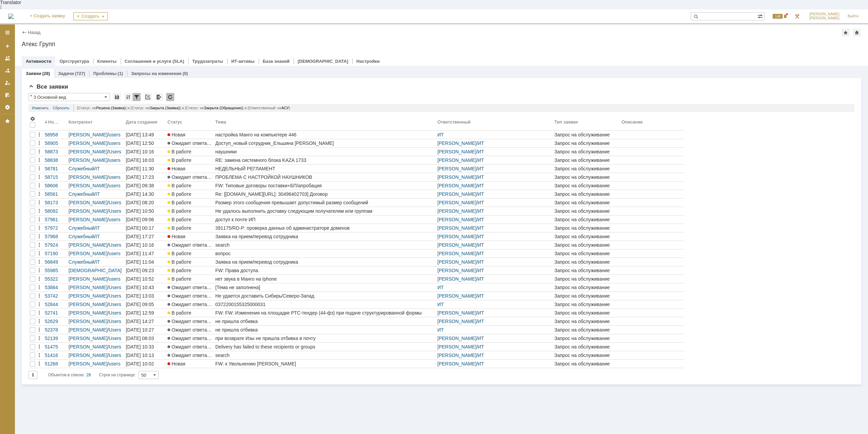 Image resolution: width=868 pixels, height=434 pixels. I want to click on div: 58781, so click(56, 169).